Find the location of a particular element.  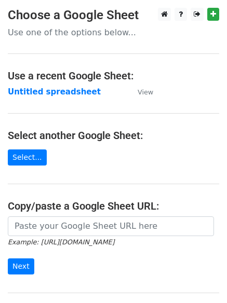

h4: Use a recent Google Sheet: is located at coordinates (113, 76).